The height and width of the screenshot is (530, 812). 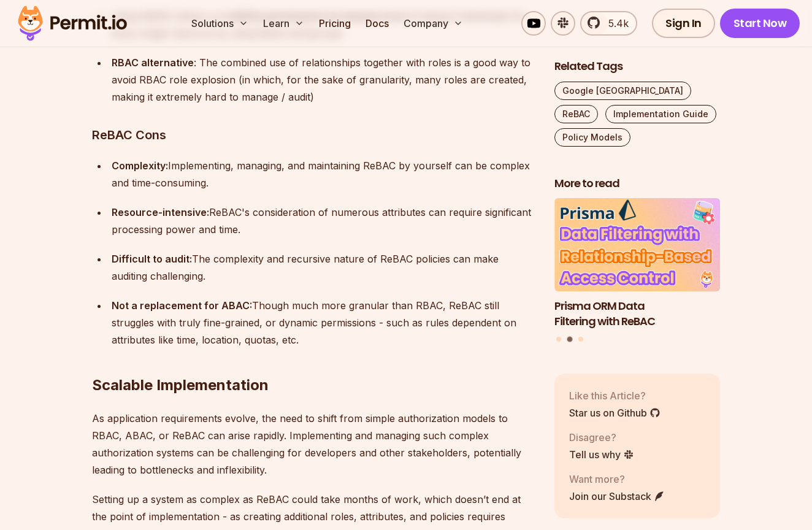 What do you see at coordinates (151, 259) in the screenshot?
I see `strong: Difficult to audit:` at bounding box center [151, 259].